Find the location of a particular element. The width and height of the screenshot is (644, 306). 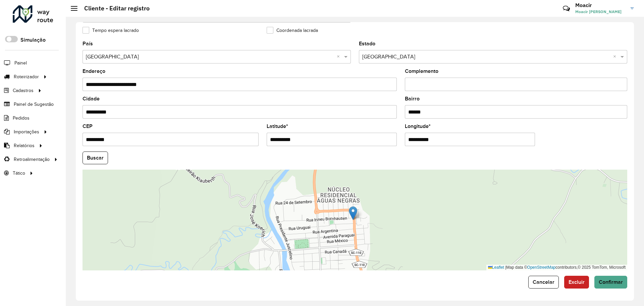

span: Cadastros is located at coordinates (23, 91).